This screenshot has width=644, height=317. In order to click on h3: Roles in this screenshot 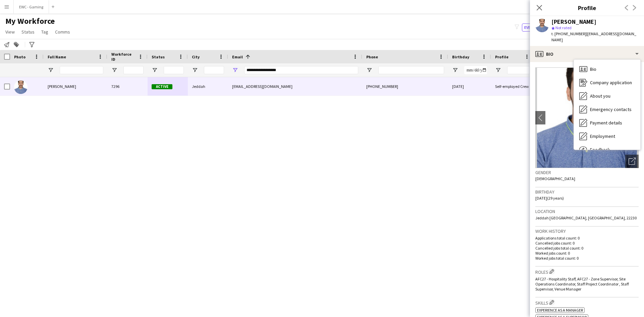, I will do `click(587, 271)`.